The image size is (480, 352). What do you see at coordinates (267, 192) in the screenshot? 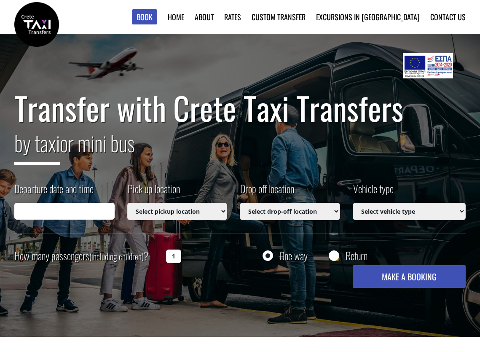
I see `label: Drop off location` at bounding box center [267, 192].